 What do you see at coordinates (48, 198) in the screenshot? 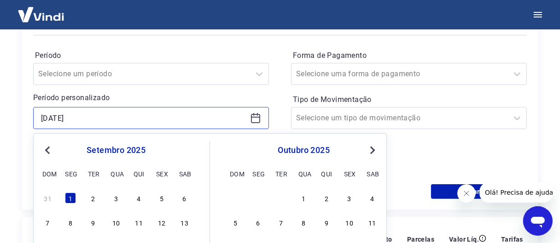
I see `div: Choose domingo, 31 de agosto de 2025` at bounding box center [48, 198].